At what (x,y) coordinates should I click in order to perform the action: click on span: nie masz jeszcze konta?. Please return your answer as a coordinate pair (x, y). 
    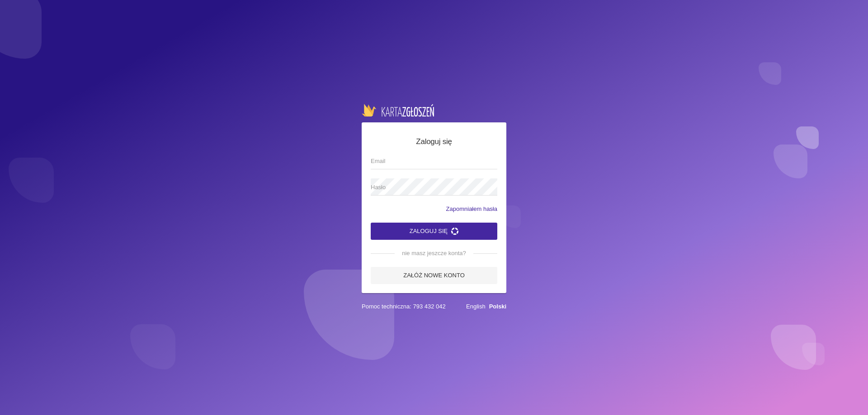
    Looking at the image, I should click on (434, 254).